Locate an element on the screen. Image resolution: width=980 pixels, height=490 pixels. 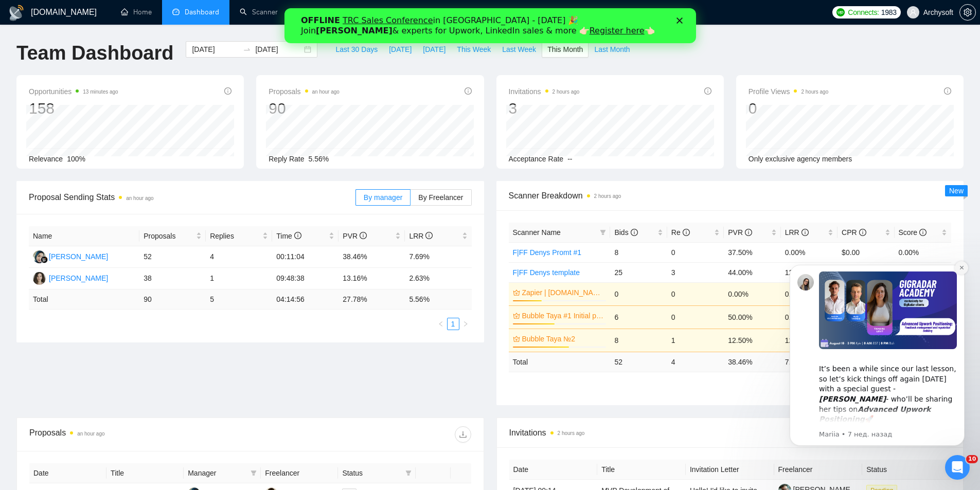
span: Proposals is located at coordinates (168, 236).